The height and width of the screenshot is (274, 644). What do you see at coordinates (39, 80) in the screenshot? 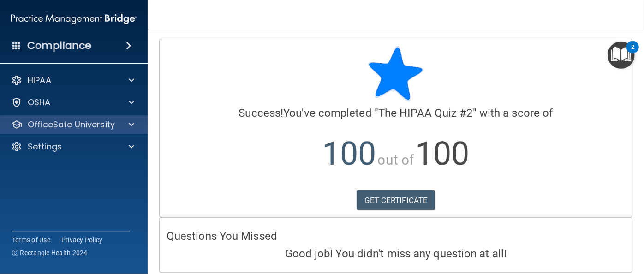
I see `p: HIPAA` at bounding box center [39, 80].